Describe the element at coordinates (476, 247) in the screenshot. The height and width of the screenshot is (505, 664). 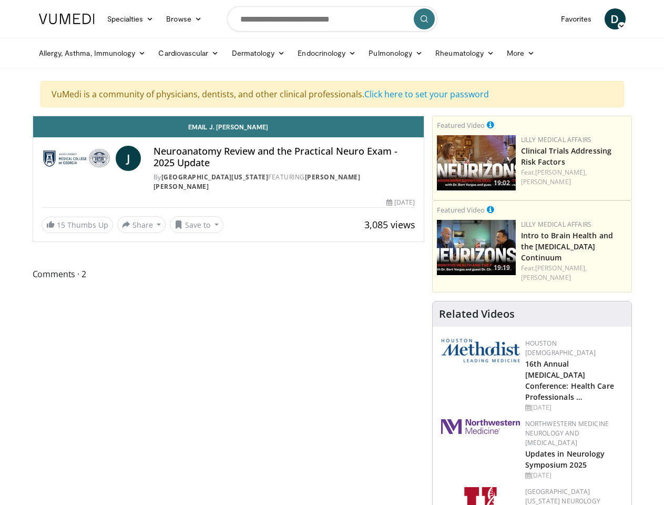
I see `img: a80fd508-2012-49d4-b73e-1d4e93549e78.png.150x105_q85_crop-smart_upscale.jpg` at that location.